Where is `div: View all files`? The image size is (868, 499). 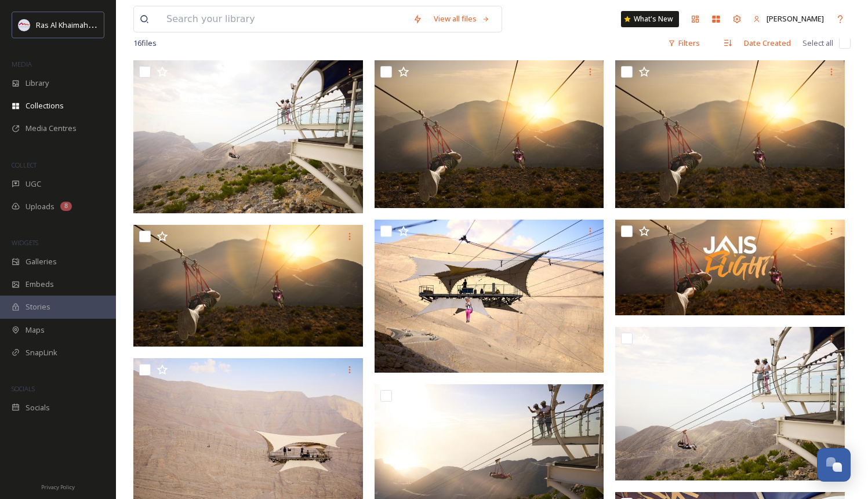 div: View all files is located at coordinates (462, 18).